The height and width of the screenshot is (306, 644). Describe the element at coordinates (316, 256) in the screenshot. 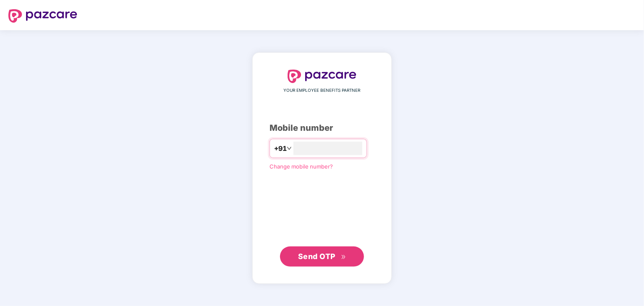

I see `span: Send OTP` at that location.